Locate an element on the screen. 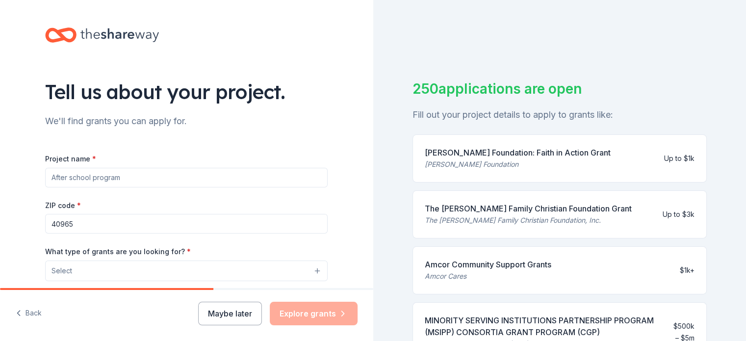 This screenshot has height=341, width=746. div: Tell us about your project. is located at coordinates (186, 92).